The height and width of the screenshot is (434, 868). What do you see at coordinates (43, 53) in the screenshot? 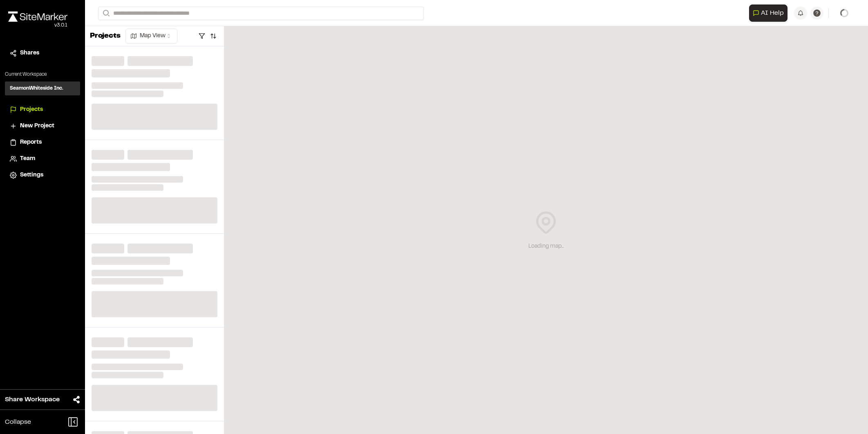
I see `a: Shares` at bounding box center [43, 53].